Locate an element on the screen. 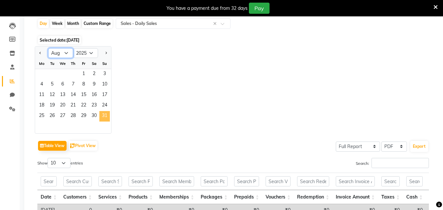 Image resolution: width=443 pixels, height=210 pixels. span: 7 is located at coordinates (73, 85).